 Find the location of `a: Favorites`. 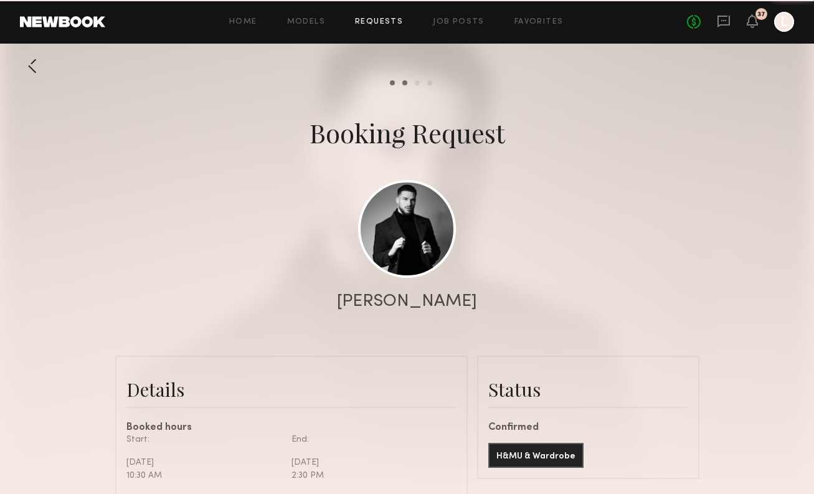

a: Favorites is located at coordinates (539, 22).